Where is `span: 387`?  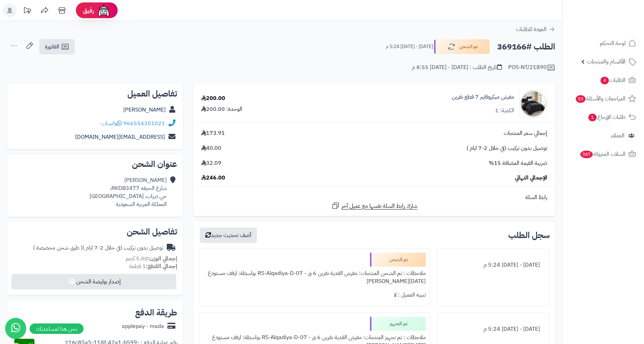 span: 387 is located at coordinates (587, 155).